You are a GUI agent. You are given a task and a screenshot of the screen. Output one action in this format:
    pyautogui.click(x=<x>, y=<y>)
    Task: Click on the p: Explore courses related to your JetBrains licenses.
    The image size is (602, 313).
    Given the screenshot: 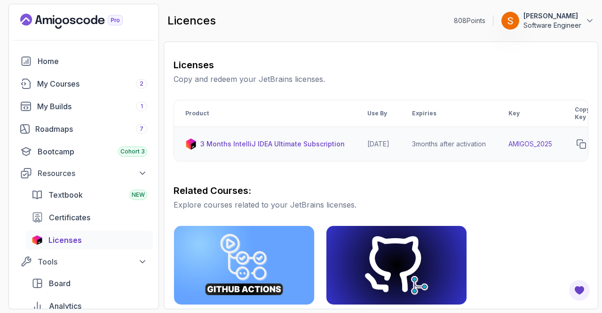 What is the action you would take?
    pyautogui.click(x=381, y=205)
    